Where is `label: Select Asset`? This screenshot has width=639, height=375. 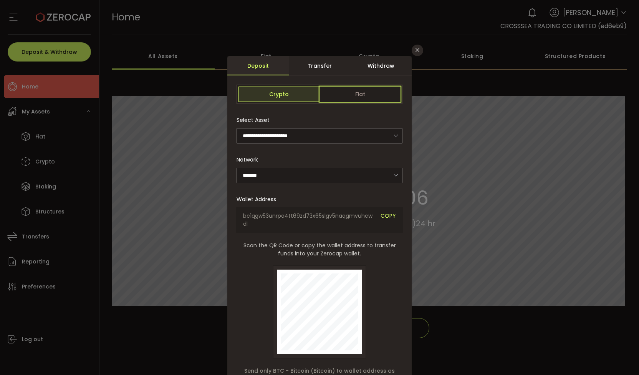 label: Select Asset is located at coordinates (255, 120).